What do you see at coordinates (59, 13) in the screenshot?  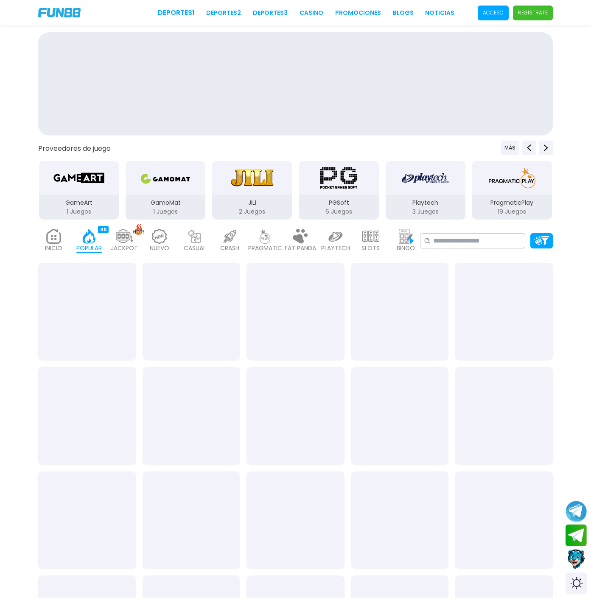 I see `img: Company Logo` at bounding box center [59, 13].